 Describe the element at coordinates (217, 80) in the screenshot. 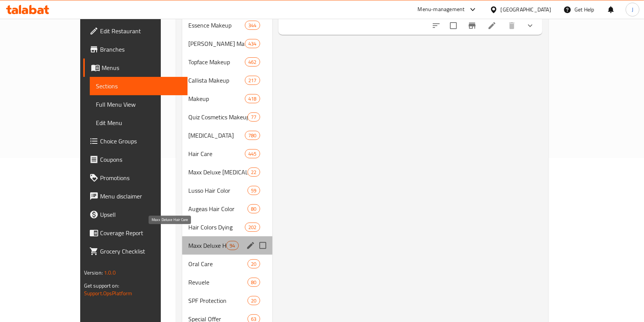

I see `div: Callista Makeup` at that location.